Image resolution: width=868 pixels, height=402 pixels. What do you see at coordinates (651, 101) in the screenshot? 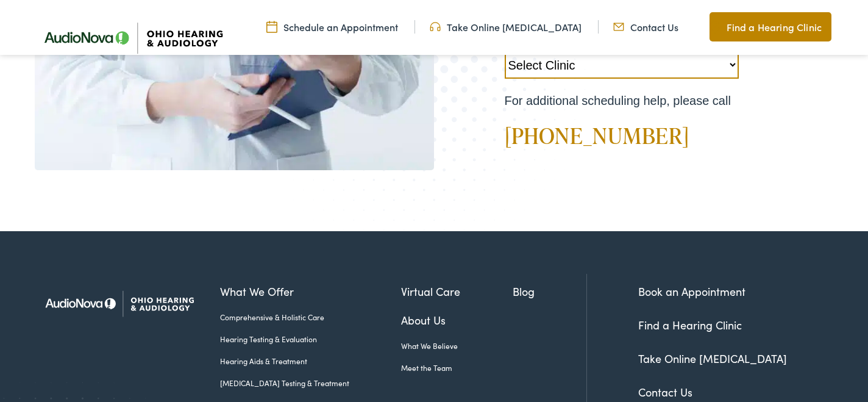
I see `p: For additional scheduling help, please call` at bounding box center [651, 101].